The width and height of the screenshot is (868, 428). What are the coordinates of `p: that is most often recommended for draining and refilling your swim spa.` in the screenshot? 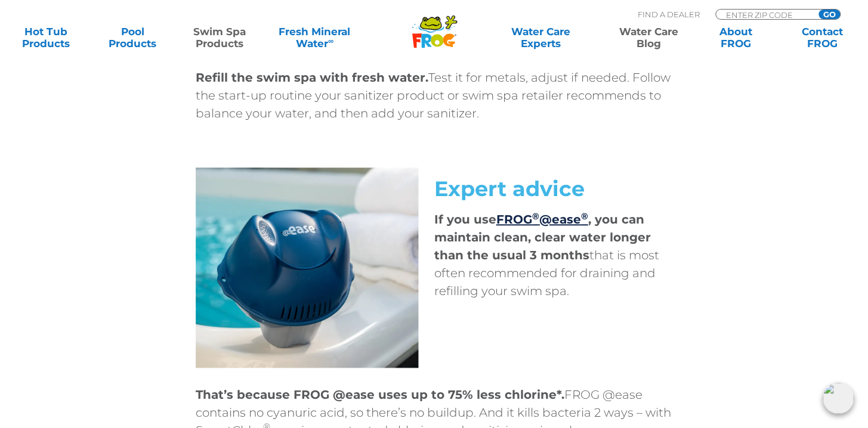 It's located at (554, 255).